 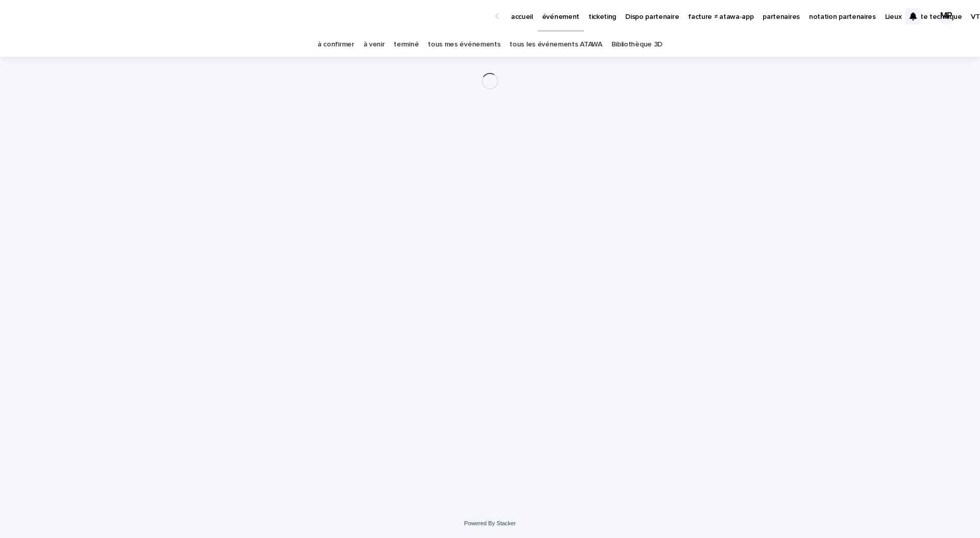 What do you see at coordinates (406, 44) in the screenshot?
I see `a: terminé` at bounding box center [406, 44].